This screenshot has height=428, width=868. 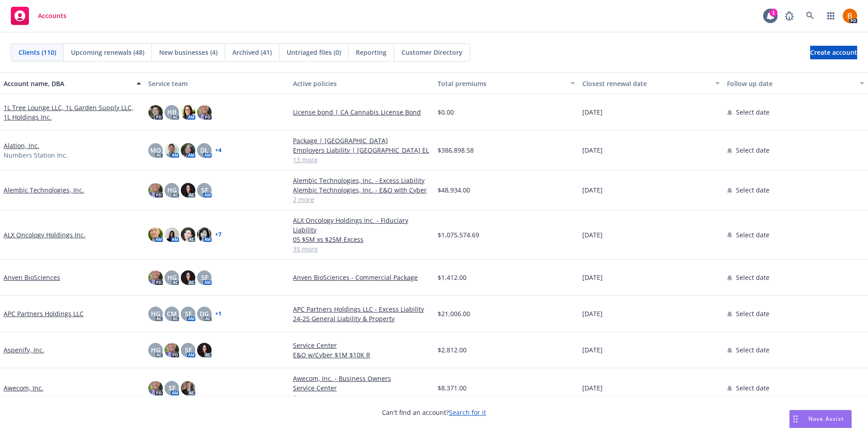 I want to click on span: Clients (110), so click(x=37, y=52).